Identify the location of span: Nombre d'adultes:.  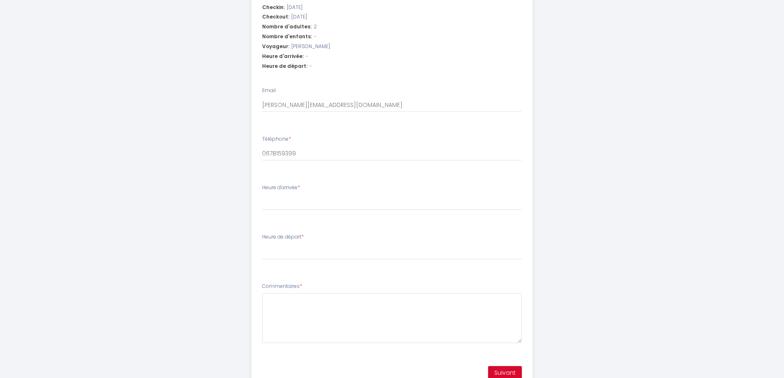
(287, 27).